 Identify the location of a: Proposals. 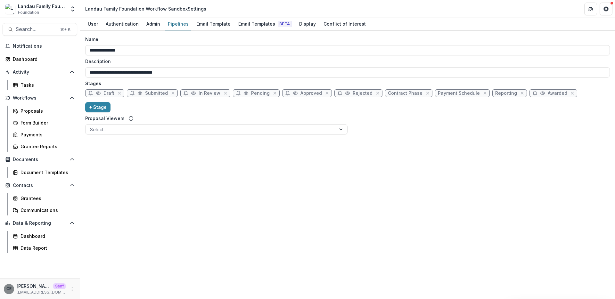
(44, 111).